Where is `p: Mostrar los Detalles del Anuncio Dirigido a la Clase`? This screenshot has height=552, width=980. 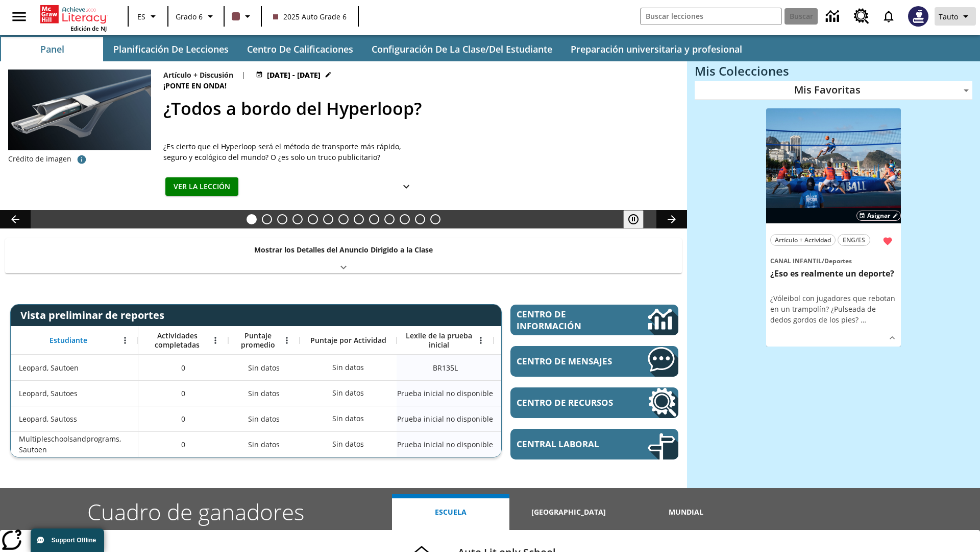 p: Mostrar los Detalles del Anuncio Dirigido a la Clase is located at coordinates (344, 249).